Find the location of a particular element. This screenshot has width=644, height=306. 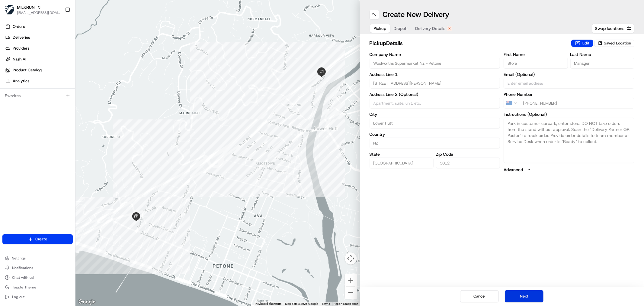

label: Address Line 1 is located at coordinates (435, 74).